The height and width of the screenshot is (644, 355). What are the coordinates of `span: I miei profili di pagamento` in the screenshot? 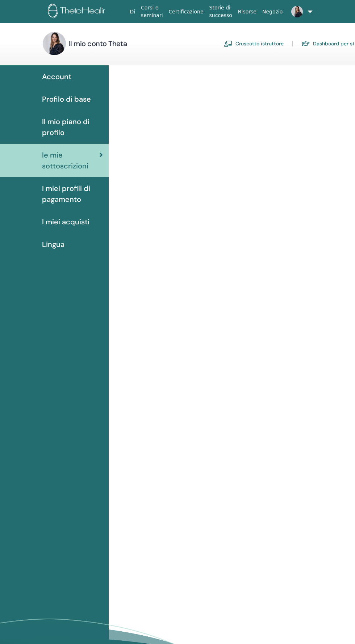 It's located at (73, 194).